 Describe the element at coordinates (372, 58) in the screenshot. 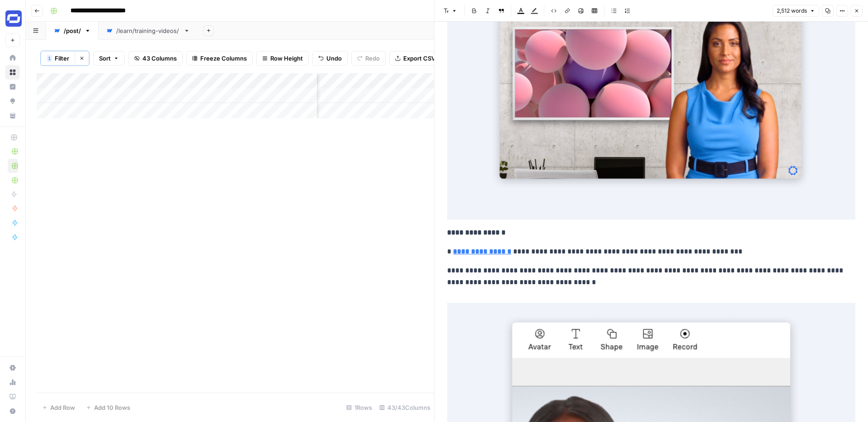

I see `span: Redo` at that location.